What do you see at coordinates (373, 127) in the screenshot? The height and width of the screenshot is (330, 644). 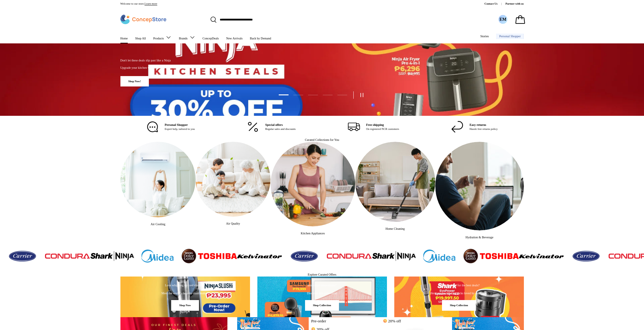 I see `a: Free shipping On registered NCR customers` at bounding box center [373, 127].